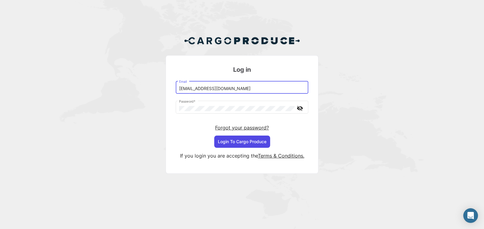 This screenshot has width=484, height=229. Describe the element at coordinates (281, 156) in the screenshot. I see `a: Terms & Conditions.` at that location.